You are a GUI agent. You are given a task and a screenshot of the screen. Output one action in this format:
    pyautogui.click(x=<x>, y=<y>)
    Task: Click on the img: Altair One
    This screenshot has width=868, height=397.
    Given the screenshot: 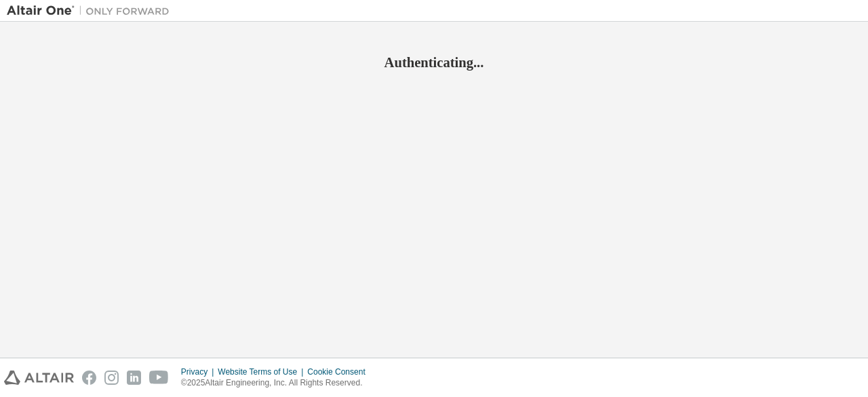 What is the action you would take?
    pyautogui.click(x=92, y=11)
    